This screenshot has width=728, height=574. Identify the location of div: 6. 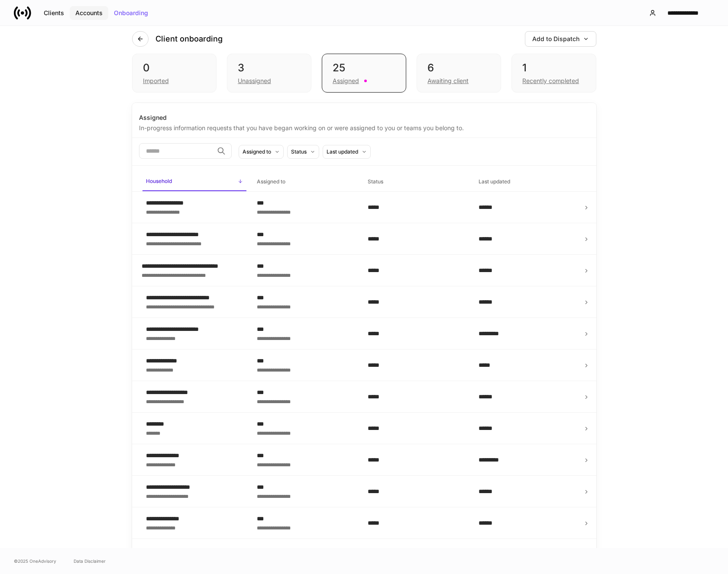
(459, 68).